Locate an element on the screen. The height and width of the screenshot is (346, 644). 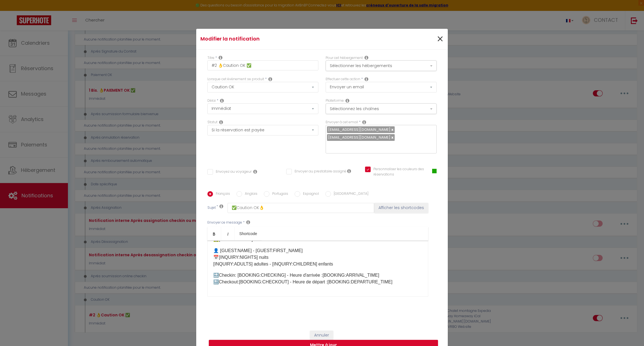
i: Action Type is located at coordinates (366, 79).